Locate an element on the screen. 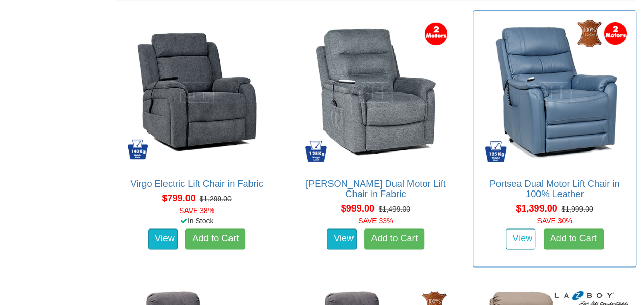 This screenshot has height=305, width=644. del: $1,999.00 is located at coordinates (577, 209).